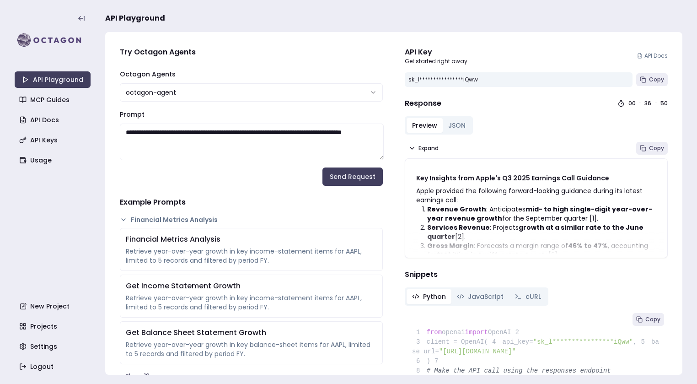 The height and width of the screenshot is (384, 697). I want to click on span: Python, so click(434, 296).